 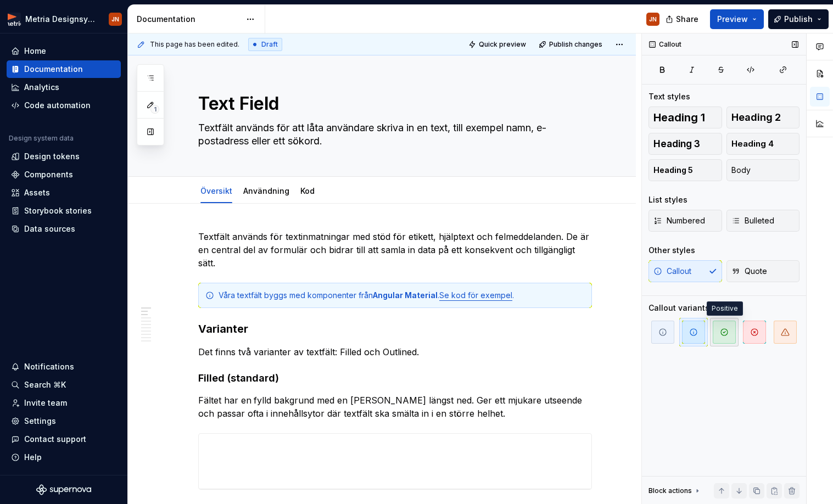 I want to click on button: Search ⌘K, so click(x=64, y=385).